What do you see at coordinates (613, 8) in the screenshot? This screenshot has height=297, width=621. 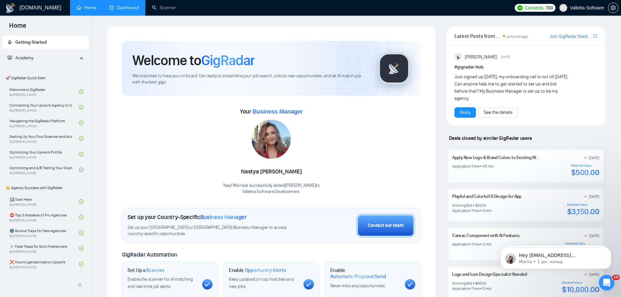 I see `button: setting` at bounding box center [613, 8].